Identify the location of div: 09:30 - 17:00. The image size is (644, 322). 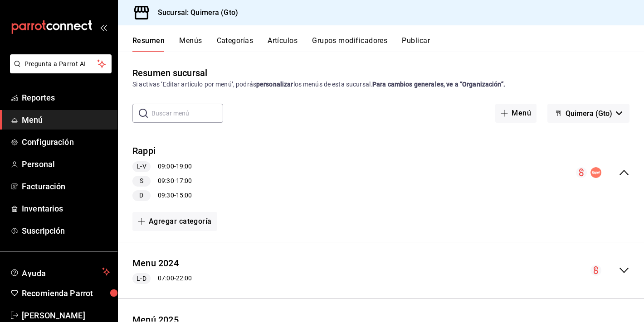
(162, 181).